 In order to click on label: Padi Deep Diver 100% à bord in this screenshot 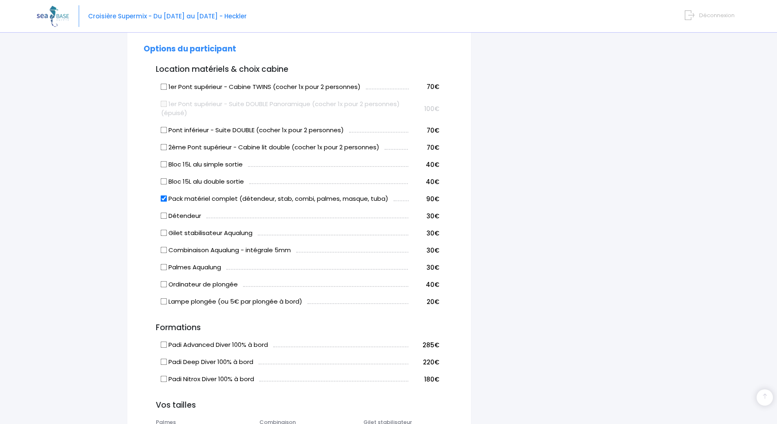, I will do `click(207, 362)`.